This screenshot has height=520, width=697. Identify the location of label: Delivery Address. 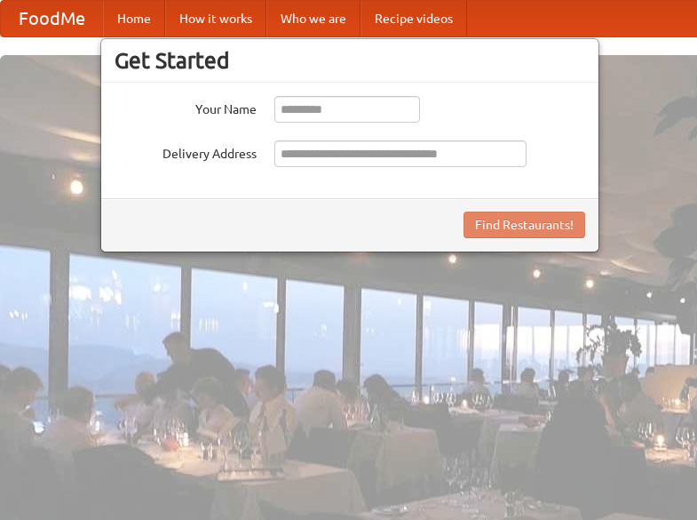
(186, 151).